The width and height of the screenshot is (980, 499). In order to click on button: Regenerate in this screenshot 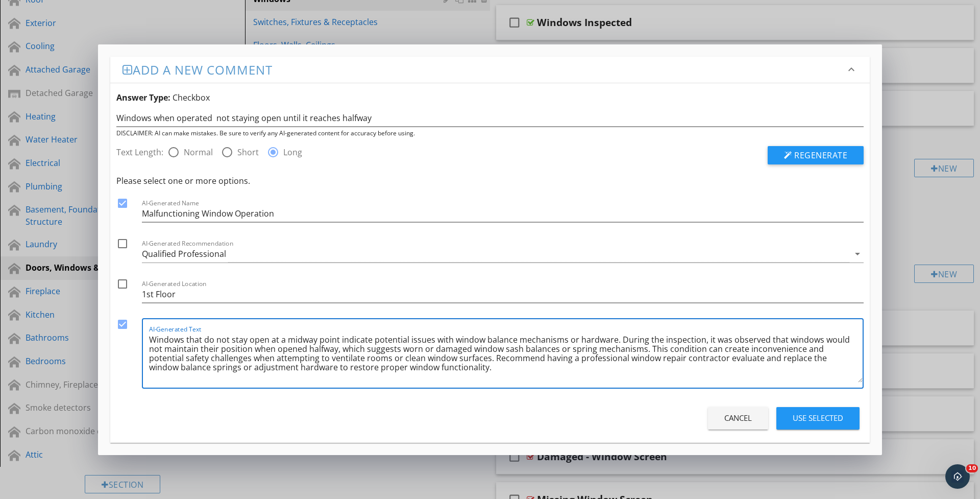, I will do `click(816, 155)`.